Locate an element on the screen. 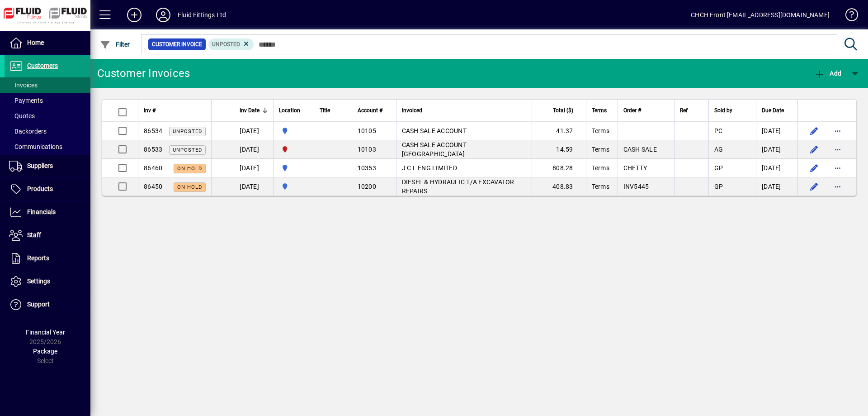  div: Ref is located at coordinates (691, 110).